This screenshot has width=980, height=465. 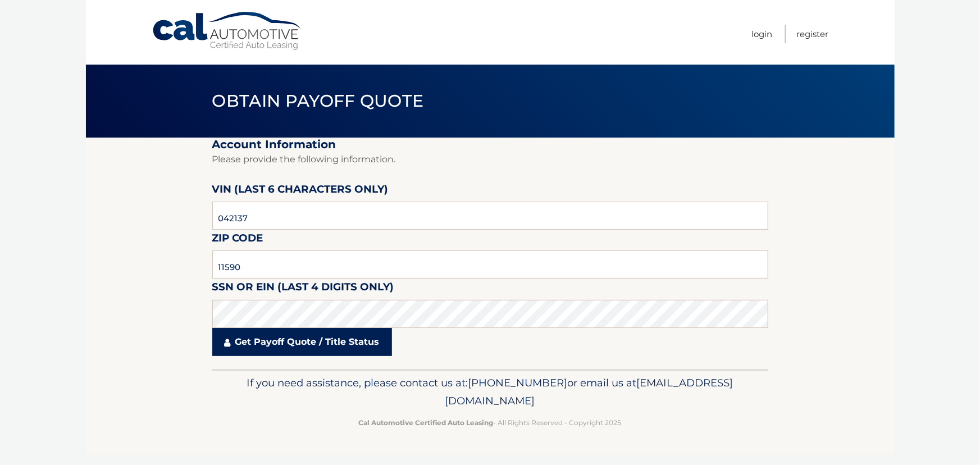 I want to click on span: Obtain Payoff Quote, so click(x=318, y=100).